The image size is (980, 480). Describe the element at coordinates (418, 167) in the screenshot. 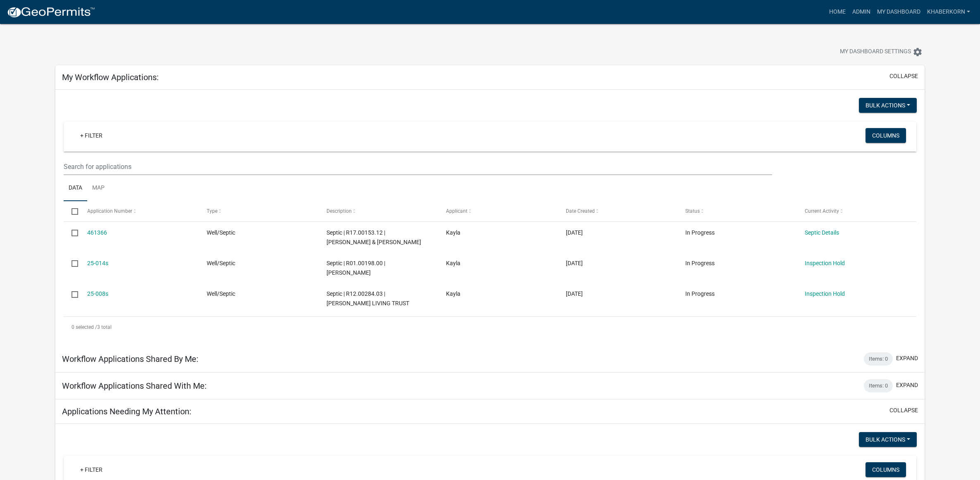

I see `input: Search for applications` at that location.